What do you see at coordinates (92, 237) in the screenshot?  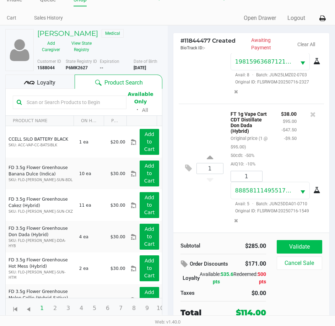 I see `td: 4 ea` at bounding box center [92, 237].